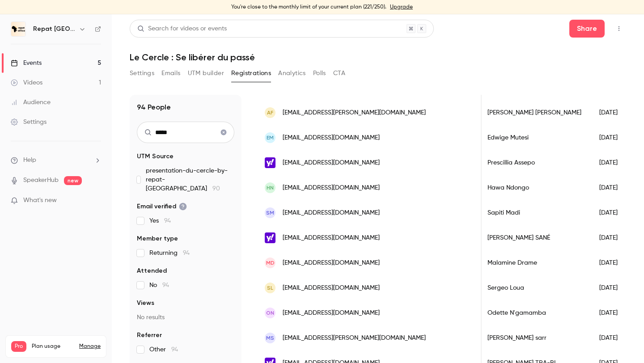  What do you see at coordinates (73, 181) in the screenshot?
I see `span: new` at bounding box center [73, 181].